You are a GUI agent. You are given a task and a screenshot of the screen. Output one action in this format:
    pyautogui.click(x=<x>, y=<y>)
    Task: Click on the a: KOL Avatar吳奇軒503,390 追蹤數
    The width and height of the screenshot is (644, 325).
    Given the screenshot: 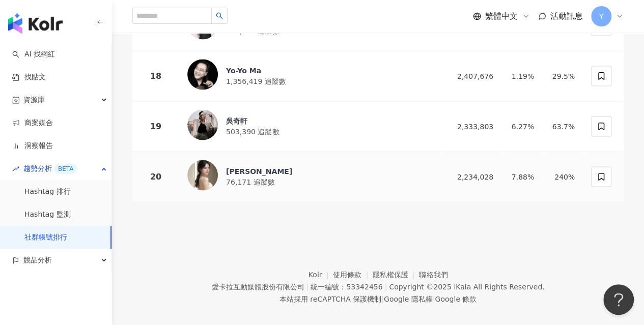 What is the action you would take?
    pyautogui.click(x=309, y=126)
    